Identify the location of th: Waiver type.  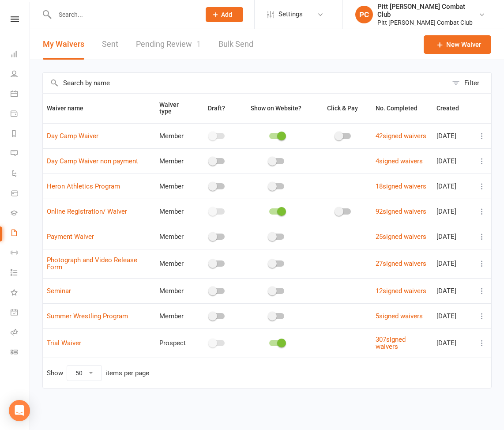
(176, 108).